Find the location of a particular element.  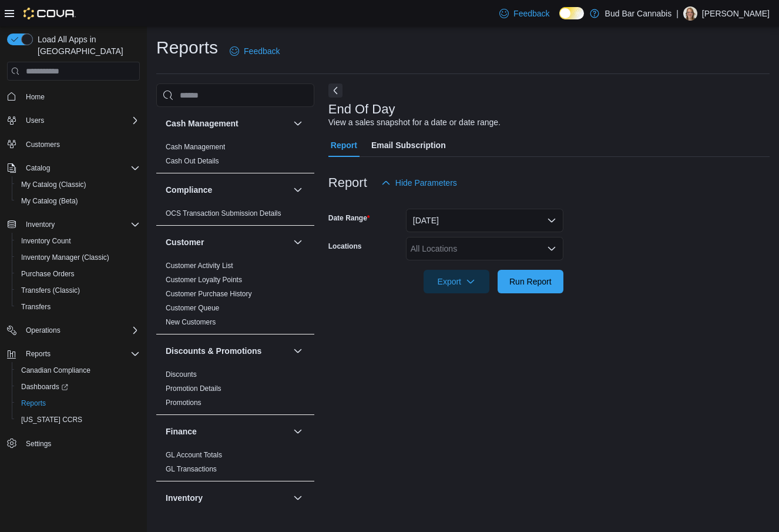

button: Open list of options is located at coordinates (552, 248).